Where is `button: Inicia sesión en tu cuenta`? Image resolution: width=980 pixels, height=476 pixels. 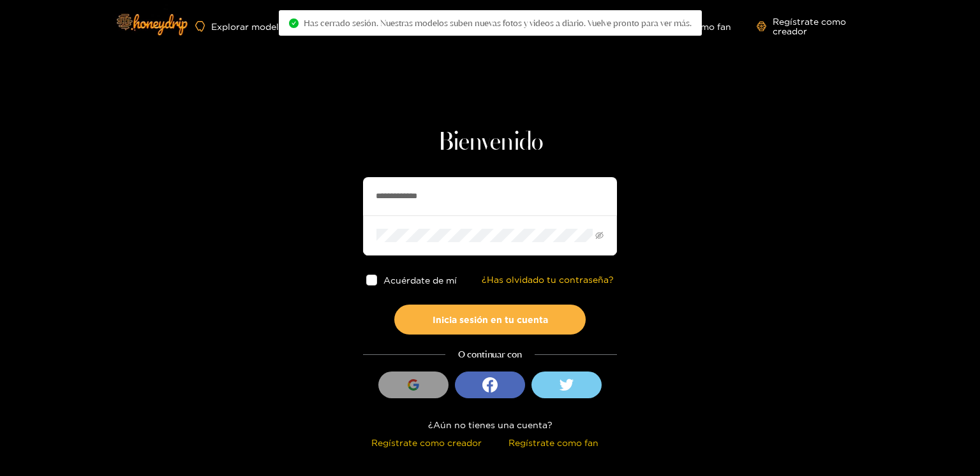 button: Inicia sesión en tu cuenta is located at coordinates (490, 320).